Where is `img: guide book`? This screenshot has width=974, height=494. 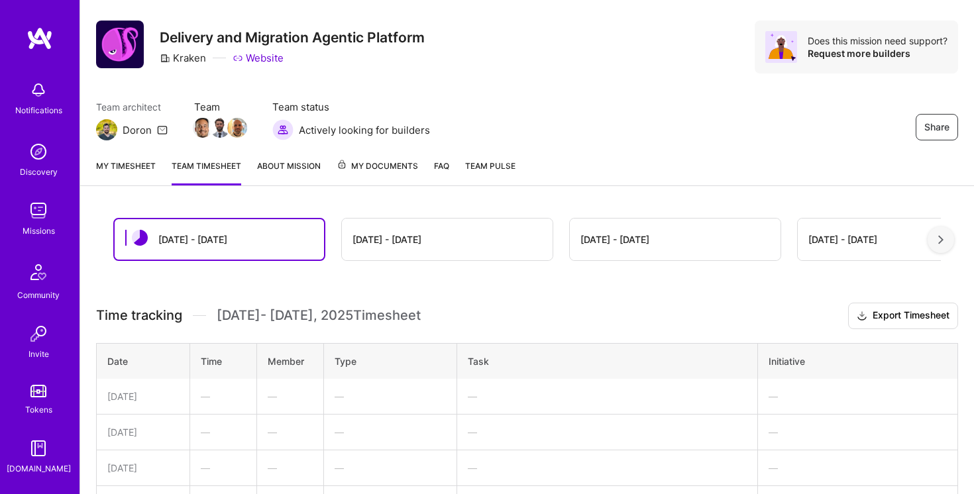 img: guide book is located at coordinates (38, 449).